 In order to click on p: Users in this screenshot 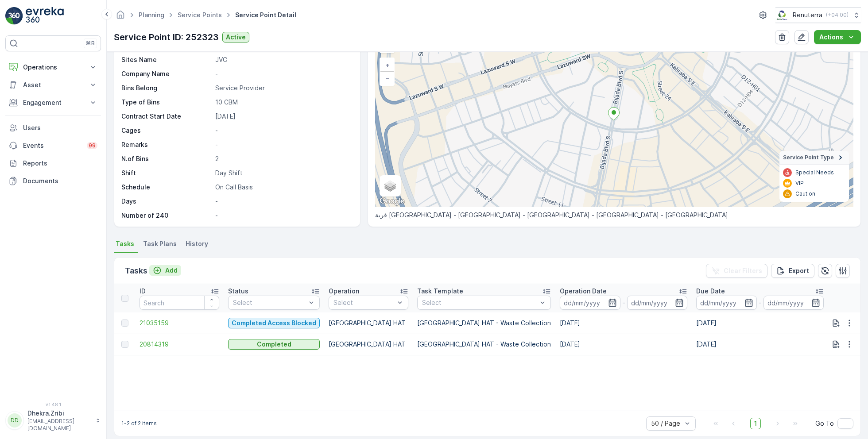, I will do `click(60, 128)`.